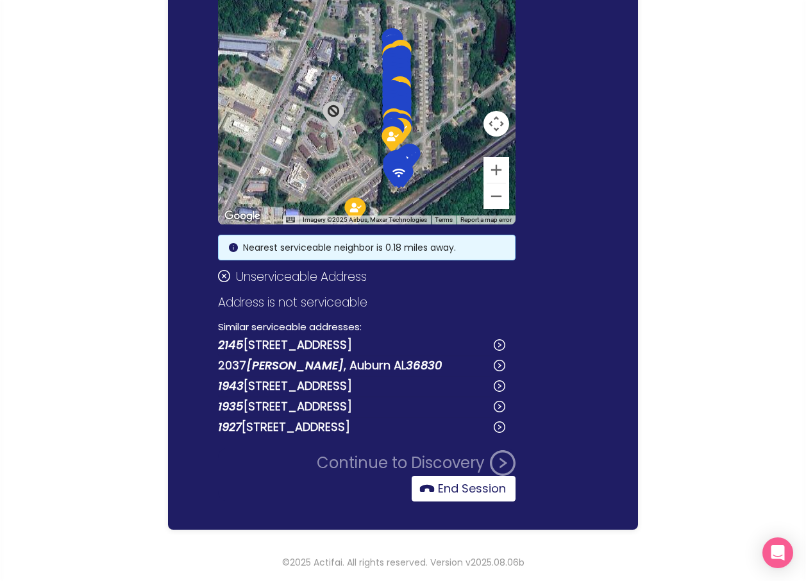  Describe the element at coordinates (464, 489) in the screenshot. I see `button: End Session` at that location.